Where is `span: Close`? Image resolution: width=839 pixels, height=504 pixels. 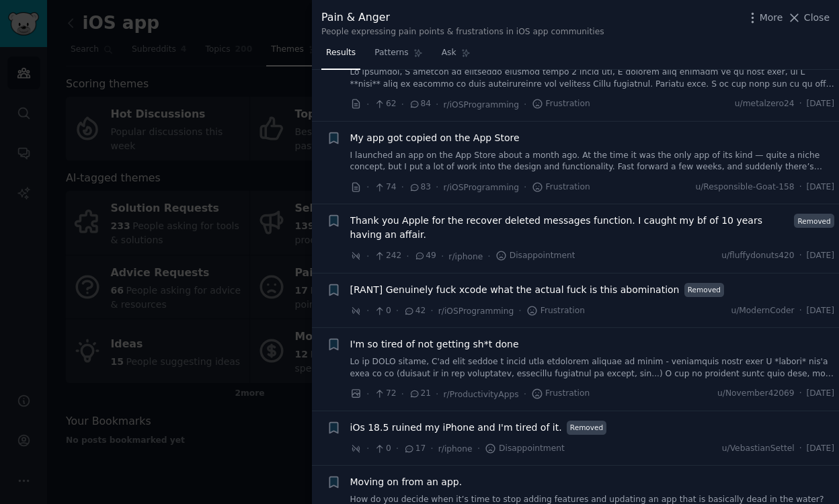
span: Close is located at coordinates (817, 18).